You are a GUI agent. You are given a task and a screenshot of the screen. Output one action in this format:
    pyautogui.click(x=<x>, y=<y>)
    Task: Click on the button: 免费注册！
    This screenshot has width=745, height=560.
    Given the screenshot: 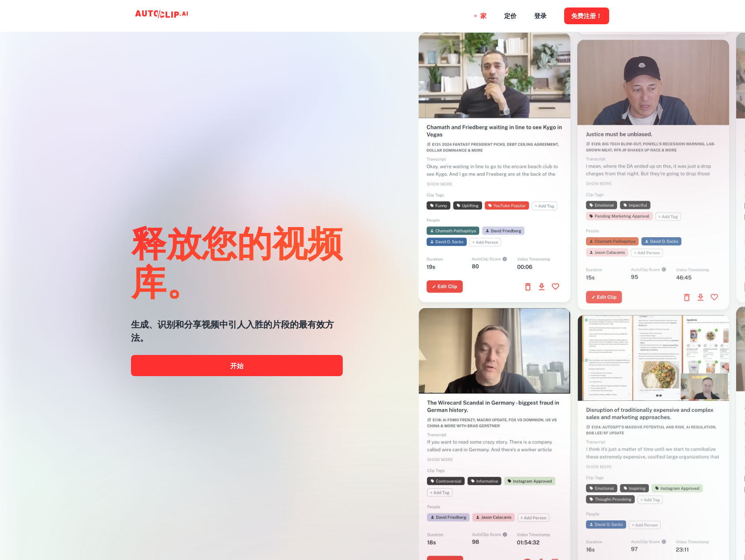 What is the action you would take?
    pyautogui.click(x=587, y=15)
    